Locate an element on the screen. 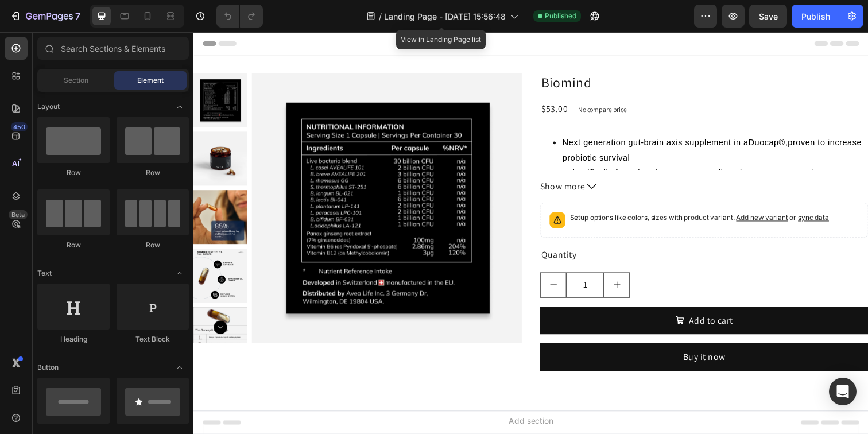  span: Duocap®, is located at coordinates (587, 112).